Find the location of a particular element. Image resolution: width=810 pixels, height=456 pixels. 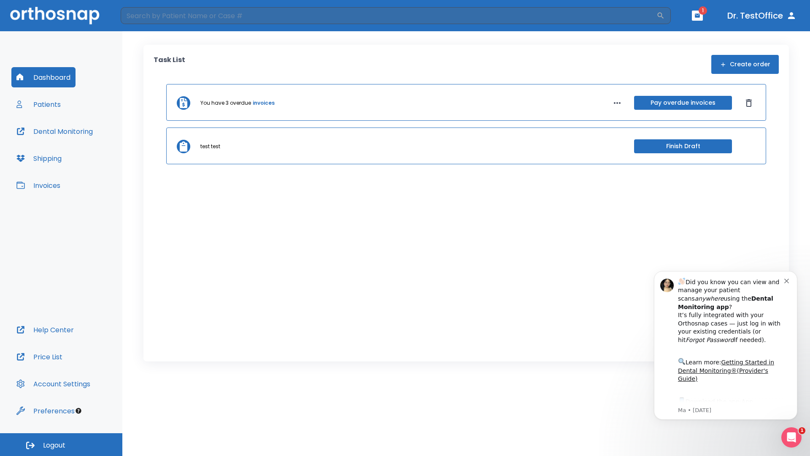

button: Dr. TestOffice is located at coordinates (762, 16).